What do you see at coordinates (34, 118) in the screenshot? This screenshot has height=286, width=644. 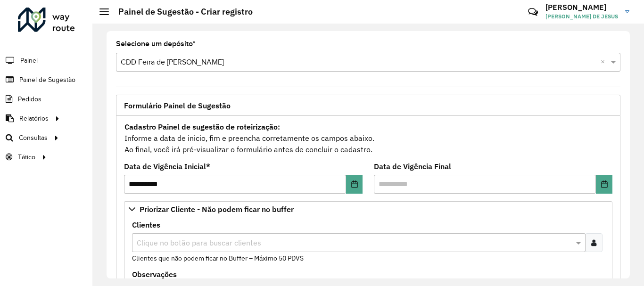 I see `span: Relatórios` at bounding box center [34, 118].